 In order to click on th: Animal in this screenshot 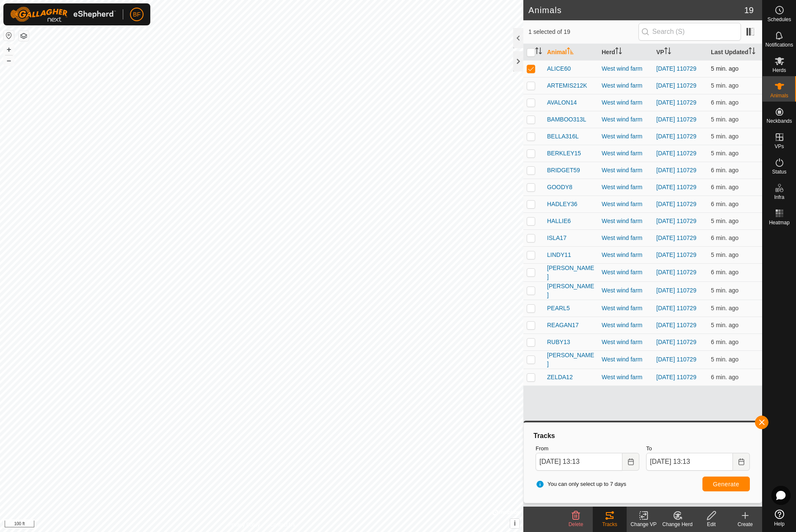, I will do `click(570, 52)`.